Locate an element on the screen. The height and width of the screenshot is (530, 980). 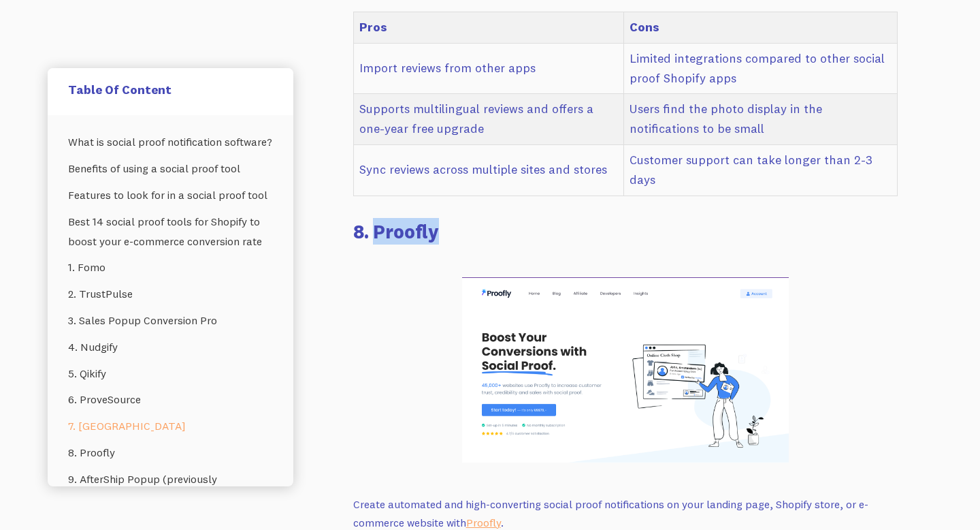
td: Sync reviews across multiple sites and stores is located at coordinates (489, 170).